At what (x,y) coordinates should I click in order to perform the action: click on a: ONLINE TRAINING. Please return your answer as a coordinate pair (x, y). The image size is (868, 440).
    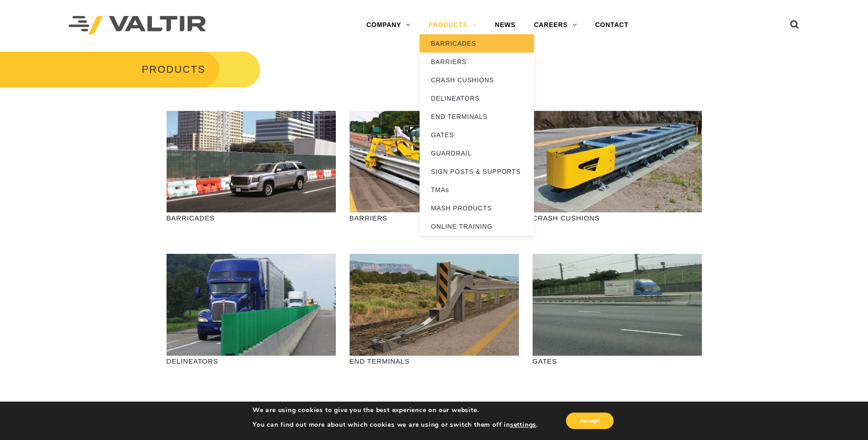
    Looking at the image, I should click on (476, 227).